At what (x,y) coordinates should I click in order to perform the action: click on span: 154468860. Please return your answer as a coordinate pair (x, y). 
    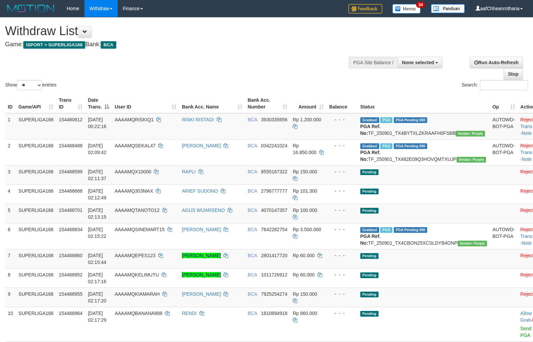
    Looking at the image, I should click on (71, 256).